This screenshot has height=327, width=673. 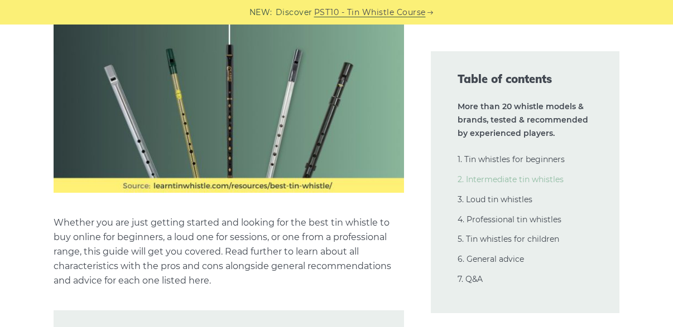 I want to click on a: 2. Intermediate tin whistles, so click(x=510, y=180).